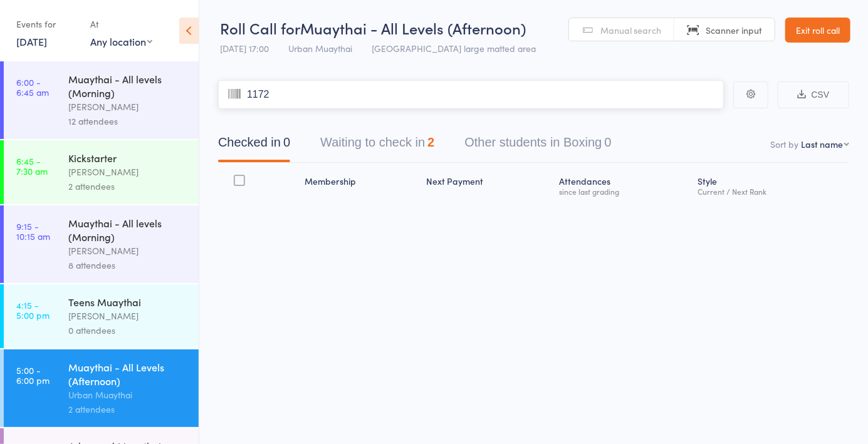 The image size is (868, 444). What do you see at coordinates (128, 121) in the screenshot?
I see `div: 12 attendees` at bounding box center [128, 121].